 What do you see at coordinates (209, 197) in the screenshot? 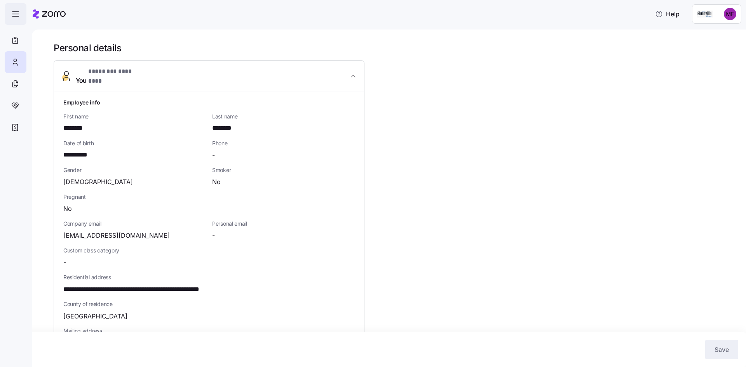
I see `span: Pregnant` at bounding box center [209, 197].